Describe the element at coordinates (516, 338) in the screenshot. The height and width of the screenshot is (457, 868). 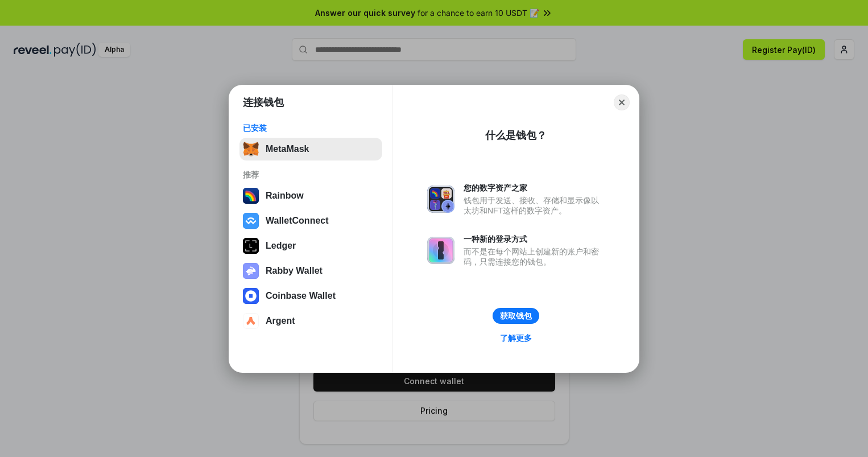
I see `a: 了解更多` at that location.